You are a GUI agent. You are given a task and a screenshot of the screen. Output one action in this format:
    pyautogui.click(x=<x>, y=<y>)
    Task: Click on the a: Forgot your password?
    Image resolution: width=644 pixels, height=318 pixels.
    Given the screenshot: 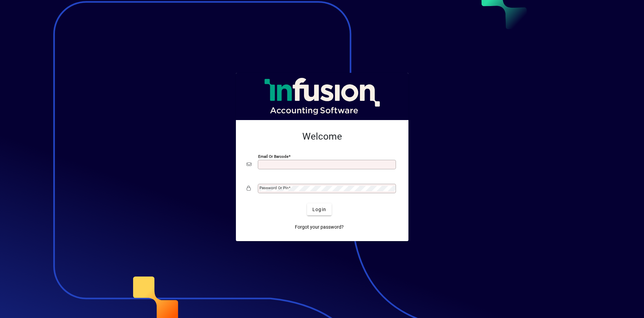 What is the action you would take?
    pyautogui.click(x=319, y=227)
    